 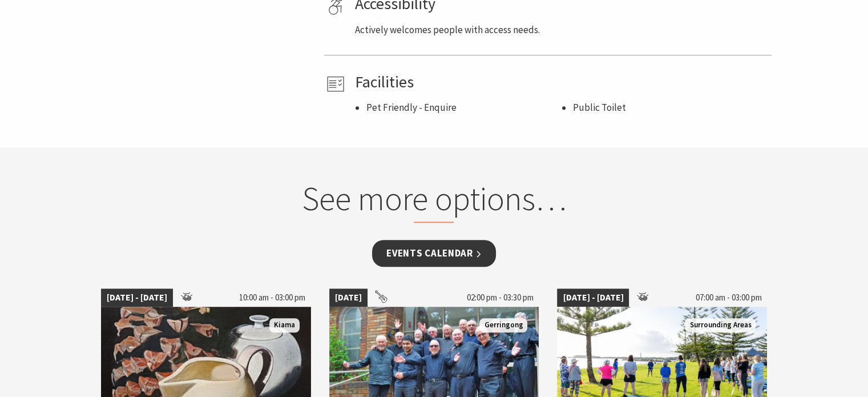 What do you see at coordinates (463, 108) in the screenshot?
I see `li: Pet Friendly - Enquire` at bounding box center [463, 108].